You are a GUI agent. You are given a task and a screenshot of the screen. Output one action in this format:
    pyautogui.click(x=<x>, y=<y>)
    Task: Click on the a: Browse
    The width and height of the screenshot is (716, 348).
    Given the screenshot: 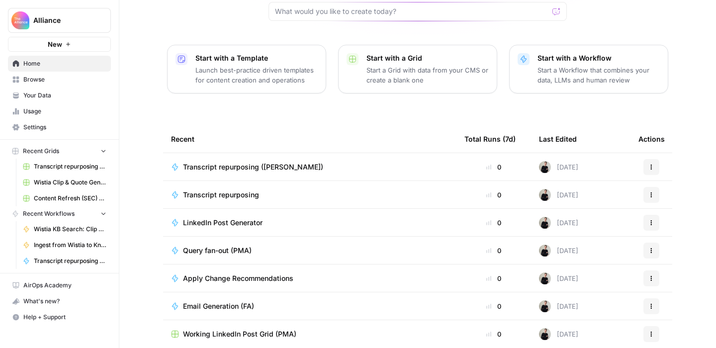 What is the action you would take?
    pyautogui.click(x=59, y=80)
    